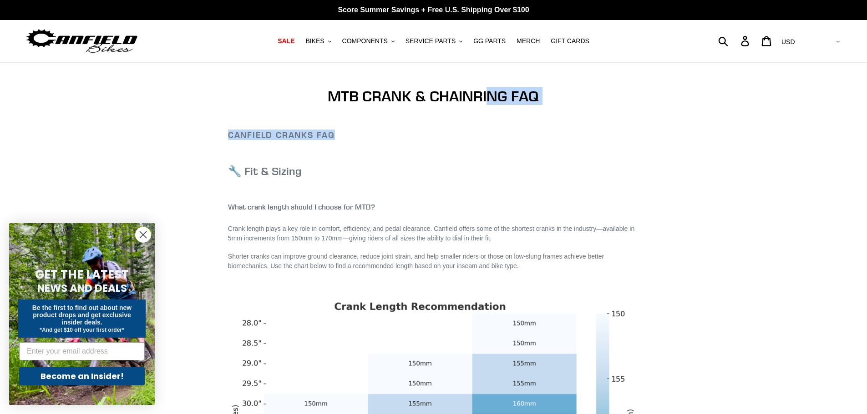 The height and width of the screenshot is (414, 867). Describe the element at coordinates (430, 41) in the screenshot. I see `span: SERVICE PARTS` at that location.